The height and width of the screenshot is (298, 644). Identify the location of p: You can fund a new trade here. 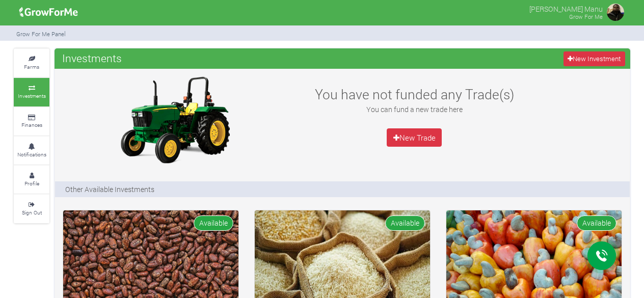
(414, 109).